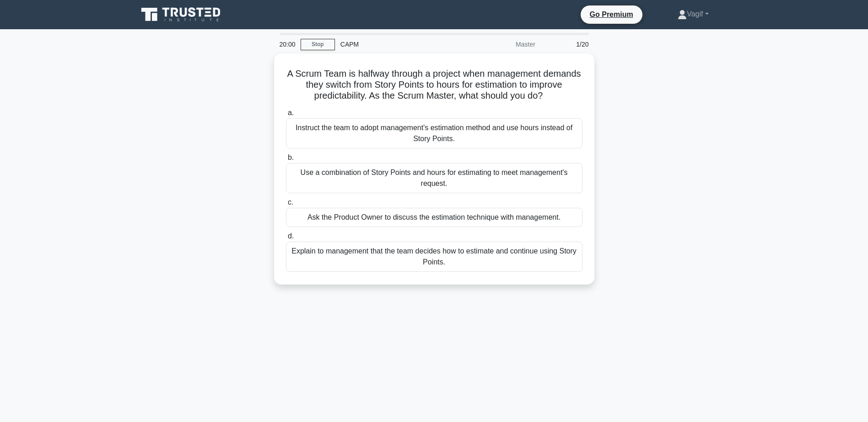 This screenshot has width=868, height=422. What do you see at coordinates (291, 112) in the screenshot?
I see `span: a.` at bounding box center [291, 112].